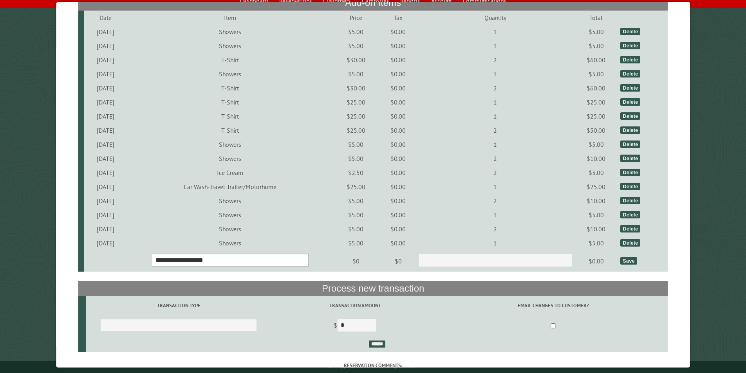 The height and width of the screenshot is (373, 746). I want to click on th: Process new transaction, so click(373, 289).